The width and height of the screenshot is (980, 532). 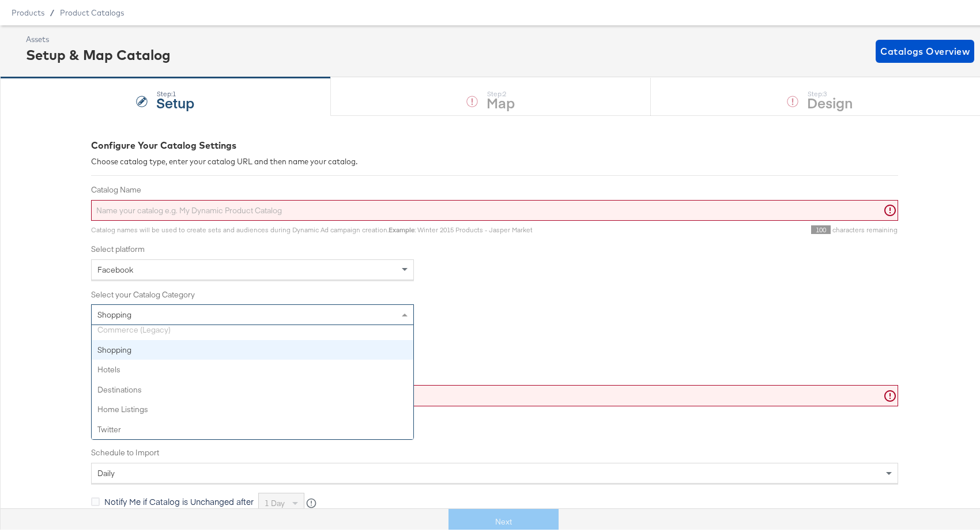 What do you see at coordinates (821, 227) in the screenshot?
I see `span: 100` at bounding box center [821, 227].